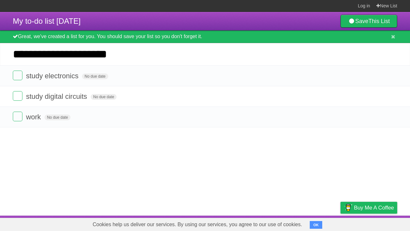 The image size is (410, 231). I want to click on a: Privacy, so click(341, 223).